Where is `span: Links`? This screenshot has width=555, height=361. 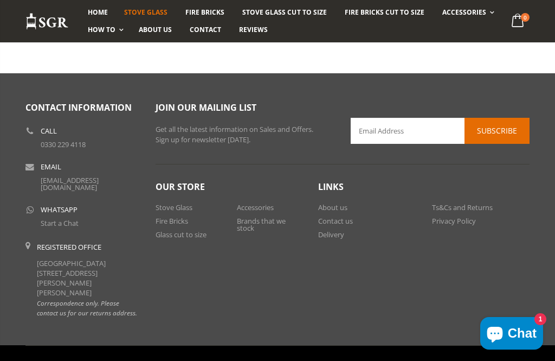
span: Links is located at coordinates (331, 187).